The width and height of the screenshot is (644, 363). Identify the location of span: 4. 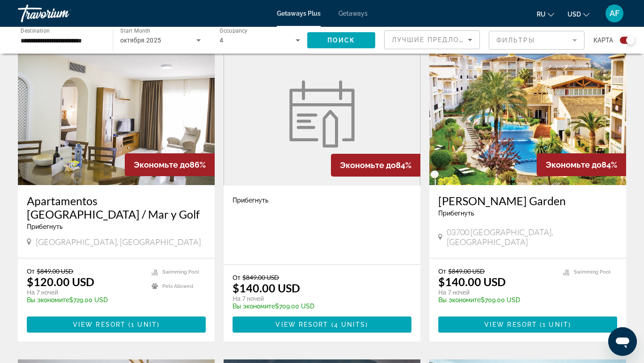
(222, 40).